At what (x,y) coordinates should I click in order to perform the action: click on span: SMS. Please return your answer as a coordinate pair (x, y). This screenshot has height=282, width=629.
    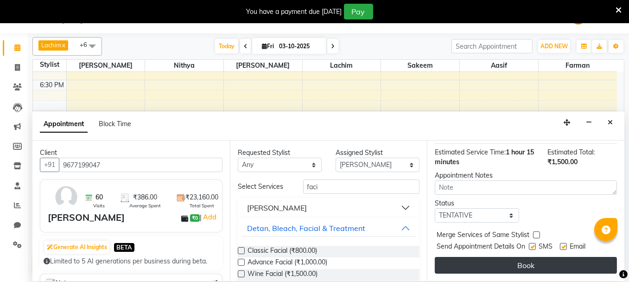
    Looking at the image, I should click on (546, 247).